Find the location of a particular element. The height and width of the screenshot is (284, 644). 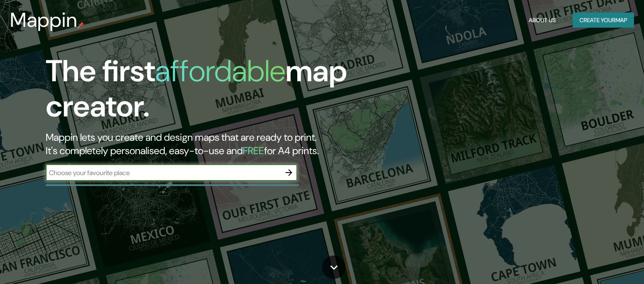

h1: The first map creator. is located at coordinates (207, 92).